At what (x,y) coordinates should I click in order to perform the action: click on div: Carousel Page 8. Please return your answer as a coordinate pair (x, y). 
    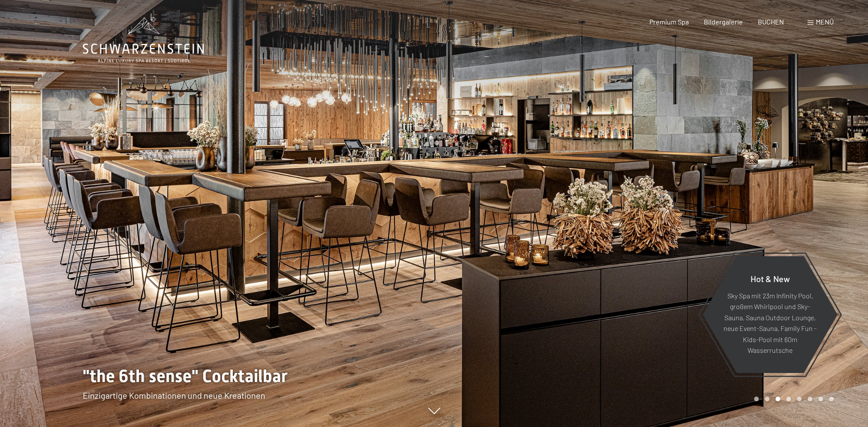
    Looking at the image, I should click on (831, 398).